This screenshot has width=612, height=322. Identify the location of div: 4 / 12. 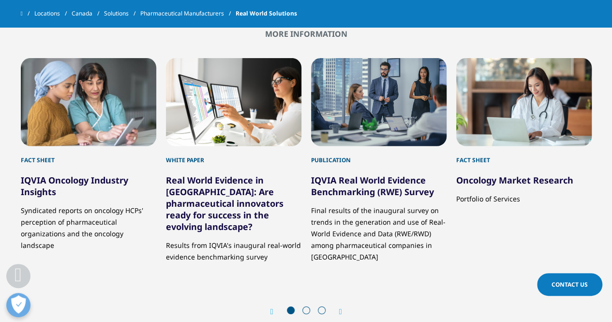
(524, 160).